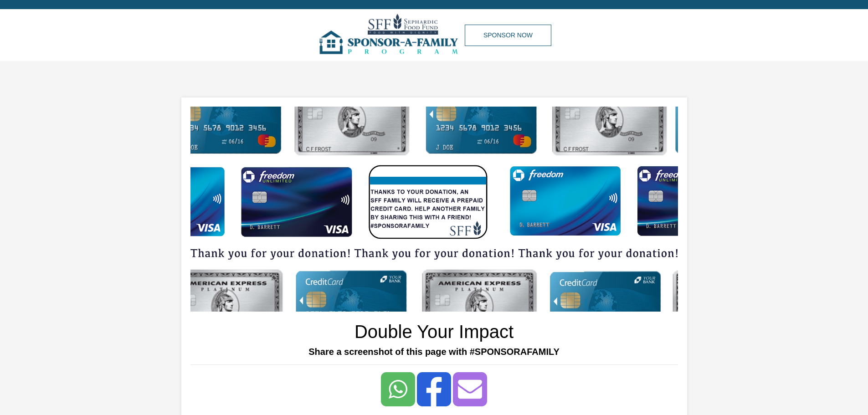 This screenshot has height=415, width=868. What do you see at coordinates (434, 389) in the screenshot?
I see `a: Share to Facebook` at bounding box center [434, 389].